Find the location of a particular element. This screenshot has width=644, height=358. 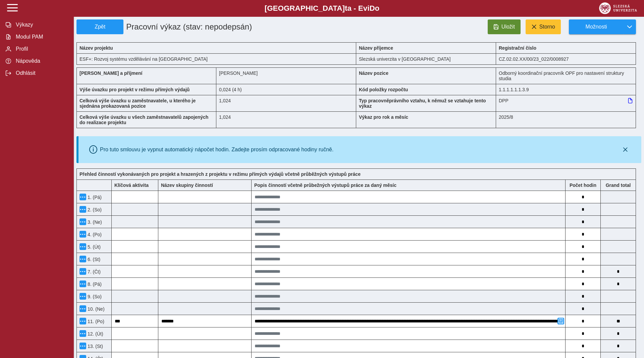

span: 12. (Út) is located at coordinates (95, 334).